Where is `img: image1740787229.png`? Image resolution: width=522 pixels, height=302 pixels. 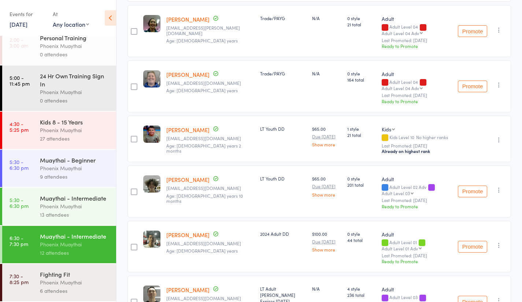
img: image1740787229.png is located at coordinates (152, 23).